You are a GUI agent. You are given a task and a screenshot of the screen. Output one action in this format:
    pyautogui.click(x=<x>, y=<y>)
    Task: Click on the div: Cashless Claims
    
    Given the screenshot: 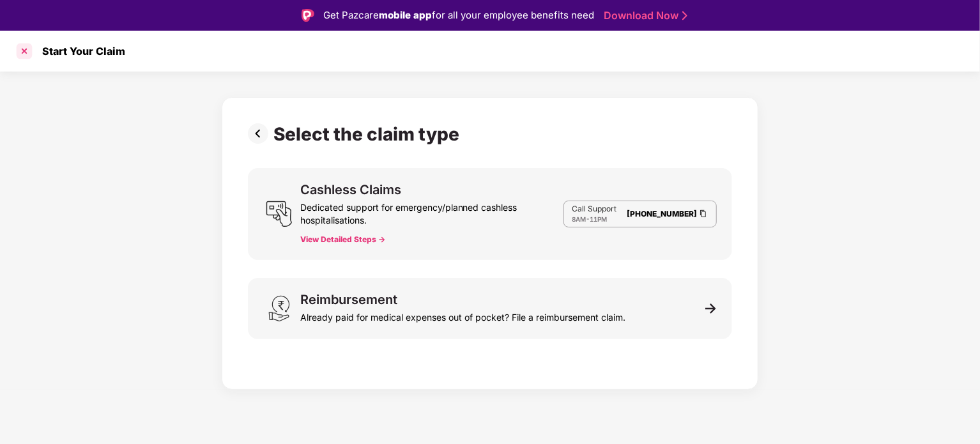 What is the action you would take?
    pyautogui.click(x=351, y=190)
    